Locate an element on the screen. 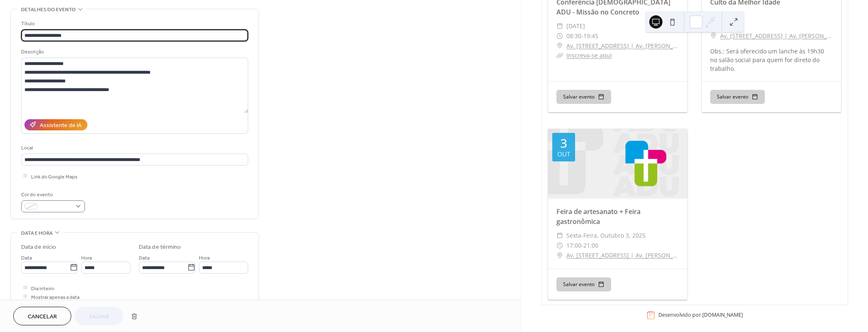 This screenshot has width=868, height=332. div: Data de início is located at coordinates (38, 247).